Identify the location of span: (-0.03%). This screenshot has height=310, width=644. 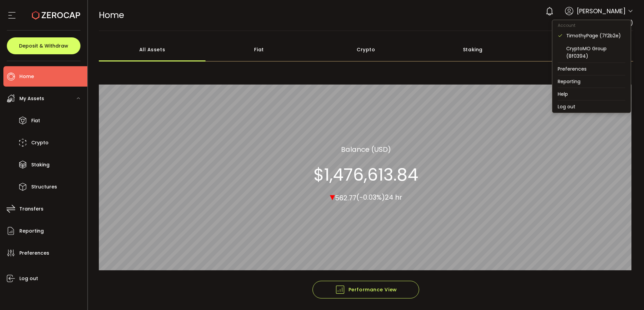
(370, 198).